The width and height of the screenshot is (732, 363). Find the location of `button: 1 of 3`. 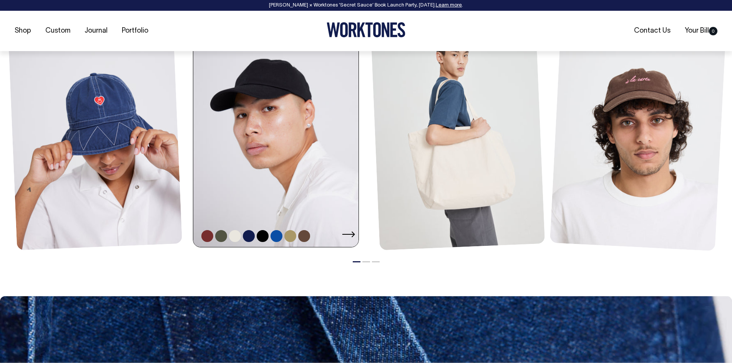

button: 1 of 3 is located at coordinates (357, 262).